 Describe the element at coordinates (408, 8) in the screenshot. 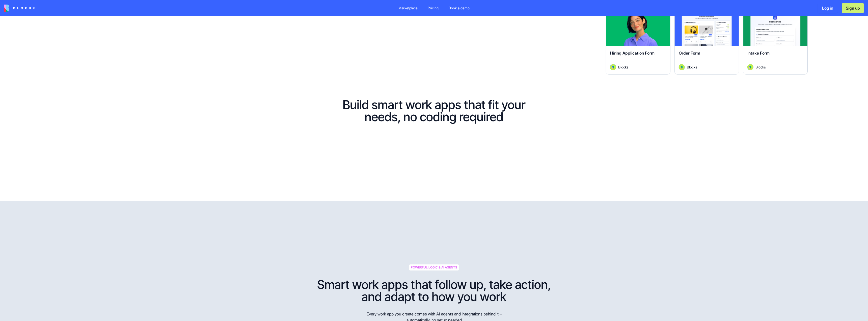

I see `div: Marketplace` at that location.